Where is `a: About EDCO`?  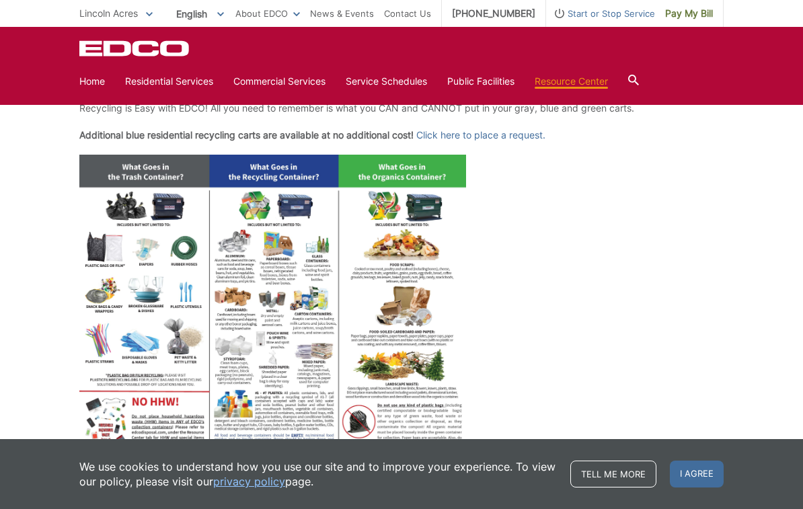 a: About EDCO is located at coordinates (268, 13).